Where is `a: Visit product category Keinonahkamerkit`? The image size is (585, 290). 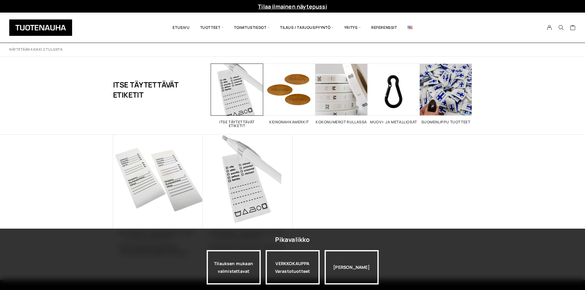 a: Visit product category Keinonahkamerkit is located at coordinates (289, 94).